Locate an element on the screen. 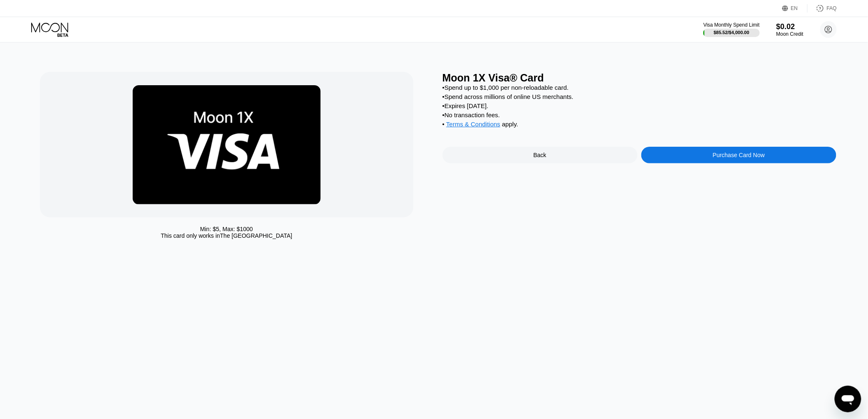 This screenshot has height=419, width=868. div: Purchase Card Now is located at coordinates (739, 155).